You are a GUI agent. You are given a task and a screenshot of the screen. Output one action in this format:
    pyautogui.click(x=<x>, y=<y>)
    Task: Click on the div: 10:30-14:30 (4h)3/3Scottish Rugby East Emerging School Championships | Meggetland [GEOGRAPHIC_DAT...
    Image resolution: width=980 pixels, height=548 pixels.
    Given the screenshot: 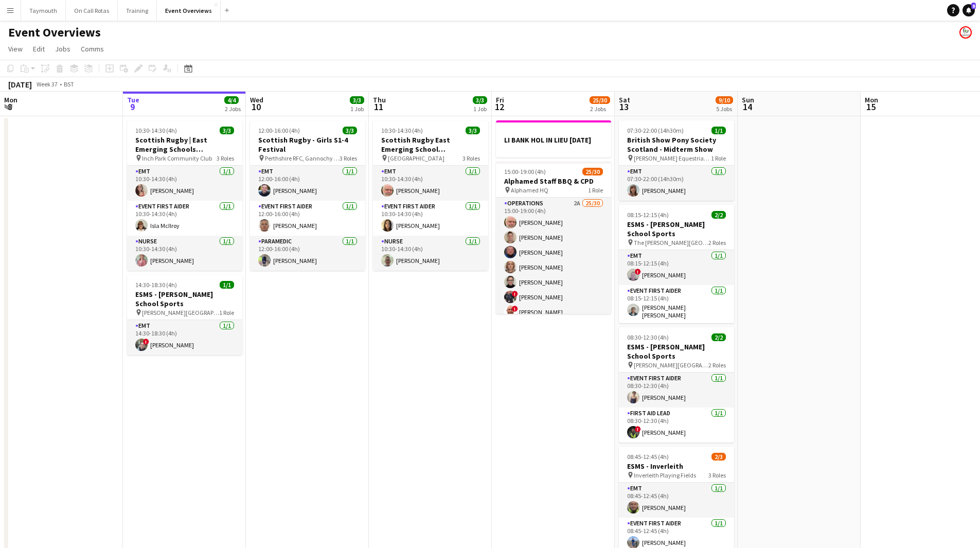 What is the action you would take?
    pyautogui.click(x=431, y=195)
    